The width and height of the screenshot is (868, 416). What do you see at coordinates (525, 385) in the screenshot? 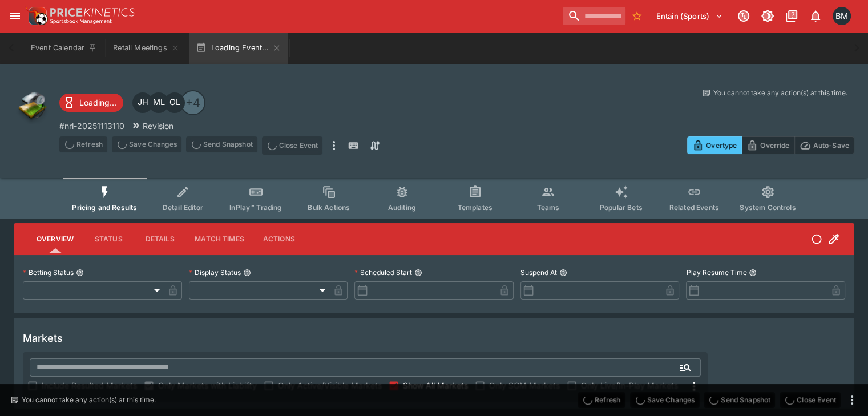
I see `span: Only SGM Markets` at bounding box center [525, 385].